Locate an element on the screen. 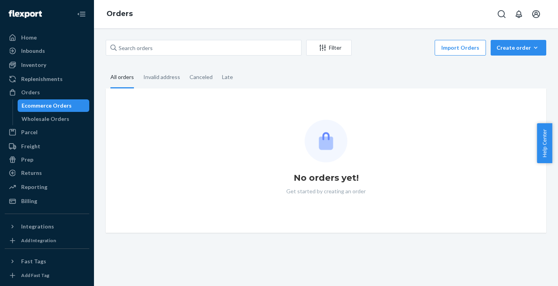 The height and width of the screenshot is (286, 558). div: Prep is located at coordinates (27, 160).